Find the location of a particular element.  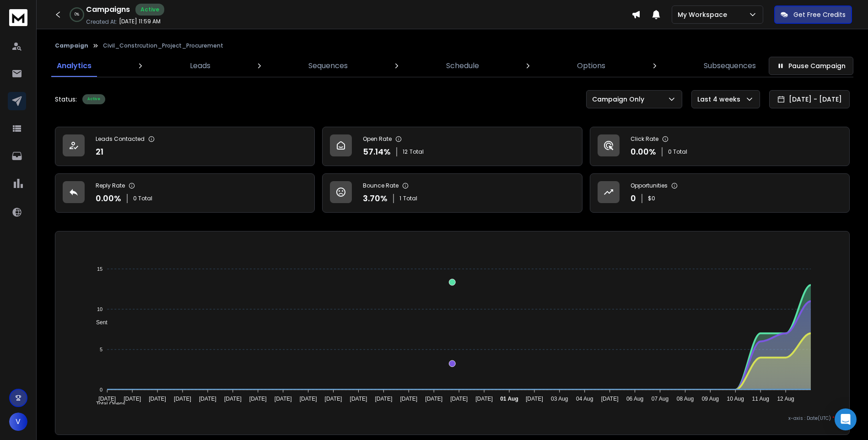

p: x-axis : Date(UTC) is located at coordinates (452, 418).